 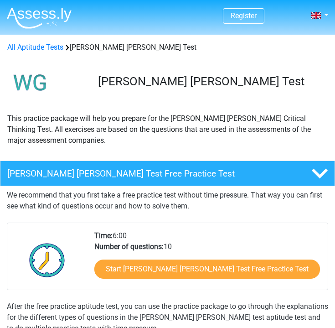 What do you see at coordinates (35, 47) in the screenshot?
I see `a: All Aptitude Tests` at bounding box center [35, 47].